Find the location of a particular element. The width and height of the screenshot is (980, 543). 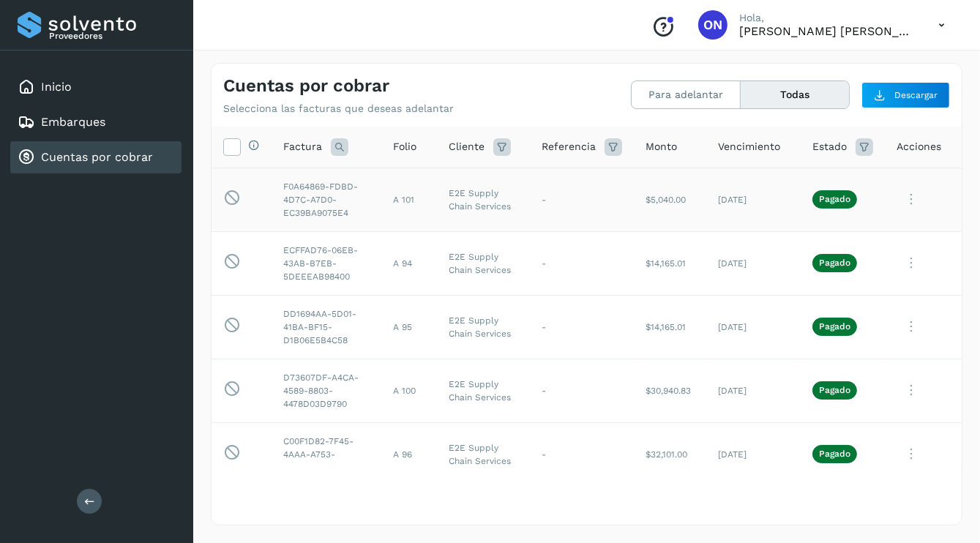

td: A 101 is located at coordinates (409, 199).